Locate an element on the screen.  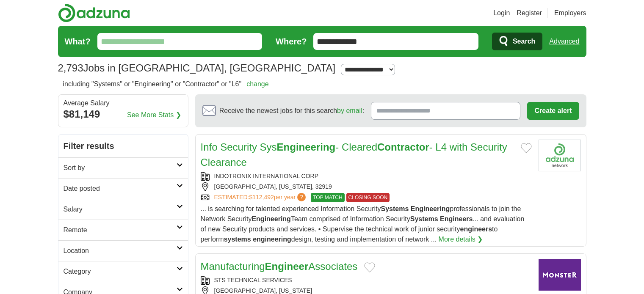
h2: Filter results is located at coordinates (123, 146).